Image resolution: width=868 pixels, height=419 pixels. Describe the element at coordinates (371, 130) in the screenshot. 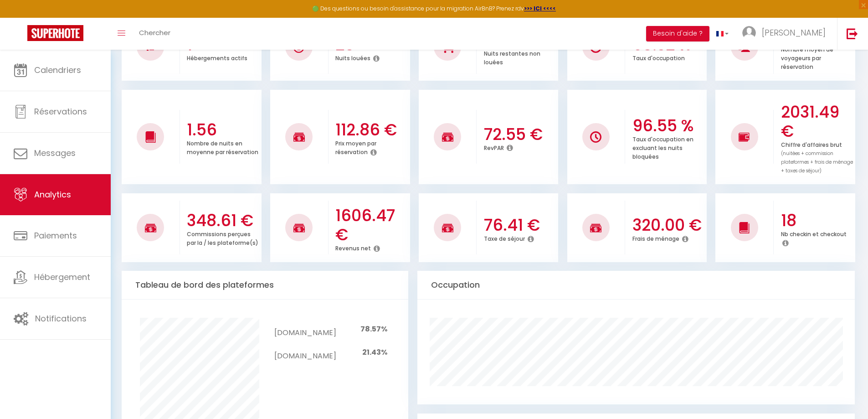

I see `h3: 112.86 €` at that location.